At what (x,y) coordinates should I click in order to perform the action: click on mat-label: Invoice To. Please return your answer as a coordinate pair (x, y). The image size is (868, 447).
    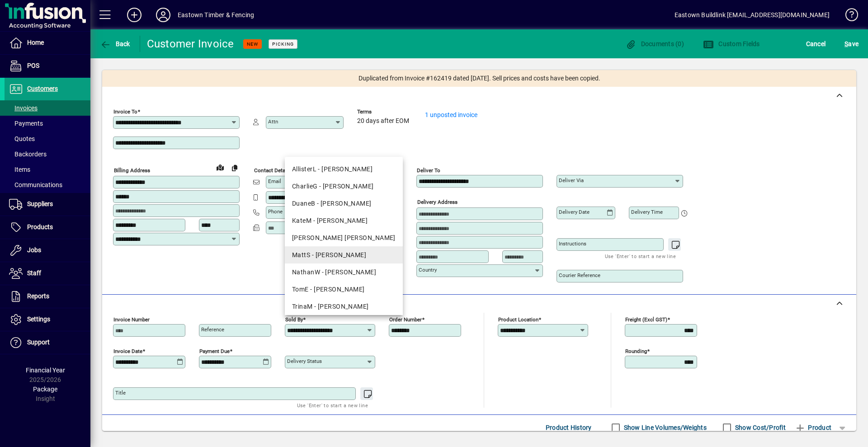
    Looking at the image, I should click on (125, 111).